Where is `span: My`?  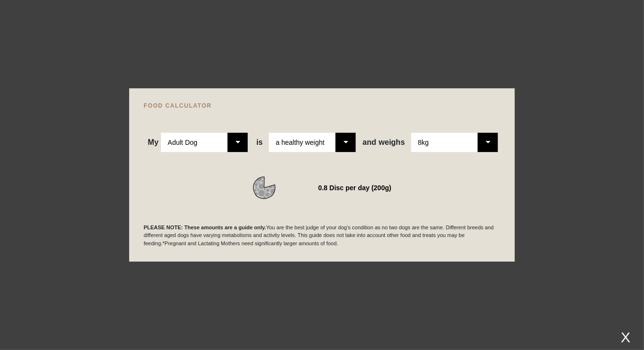 span: My is located at coordinates (153, 142).